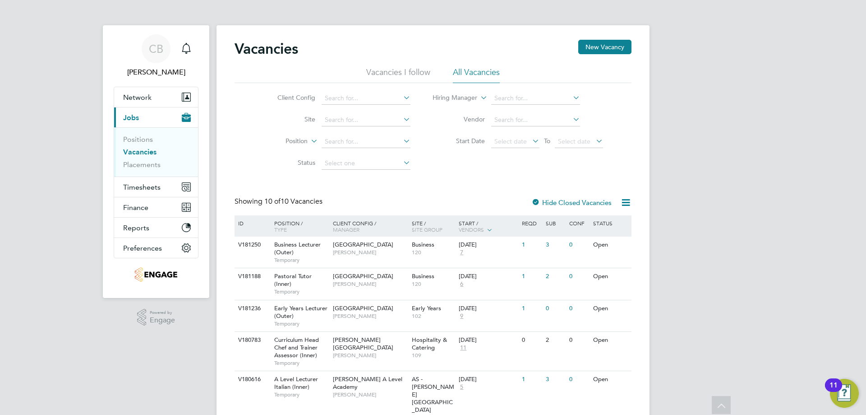 The image size is (866, 415). Describe the element at coordinates (532, 223) in the screenshot. I see `div: Reqd` at that location.